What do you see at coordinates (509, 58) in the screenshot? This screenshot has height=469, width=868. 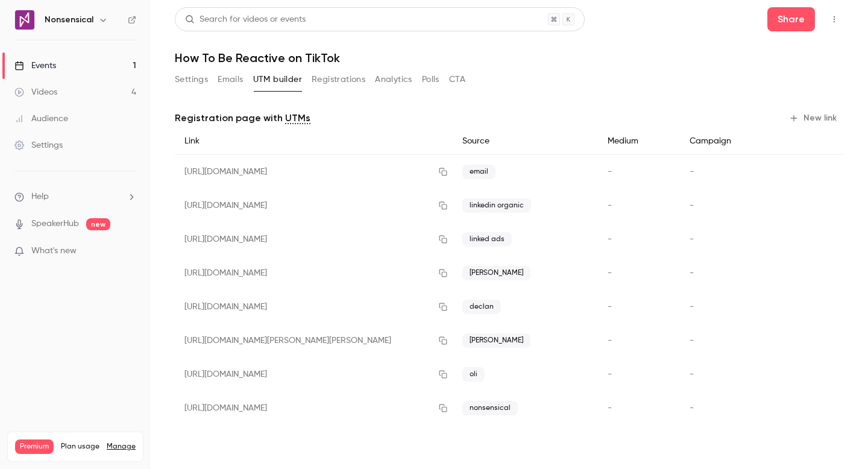 I see `h1: How To Be Reactive on TikTok` at bounding box center [509, 58].